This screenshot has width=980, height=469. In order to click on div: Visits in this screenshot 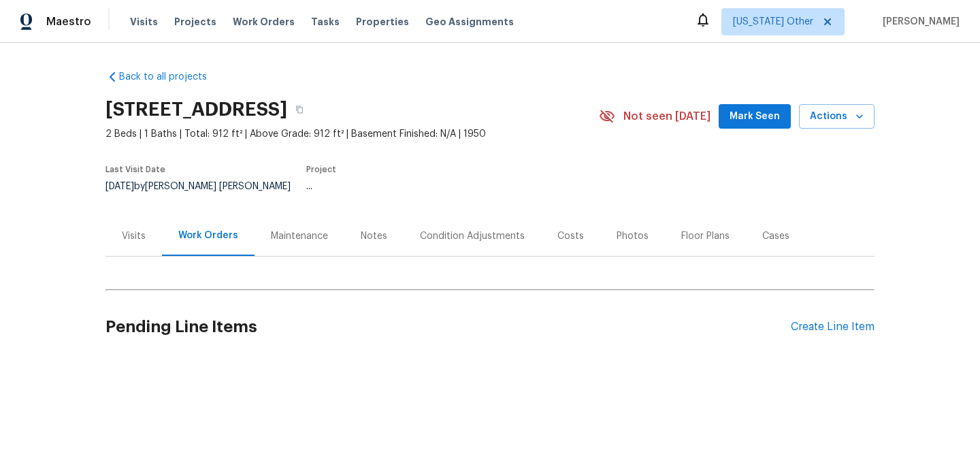, I will do `click(134, 236)`.